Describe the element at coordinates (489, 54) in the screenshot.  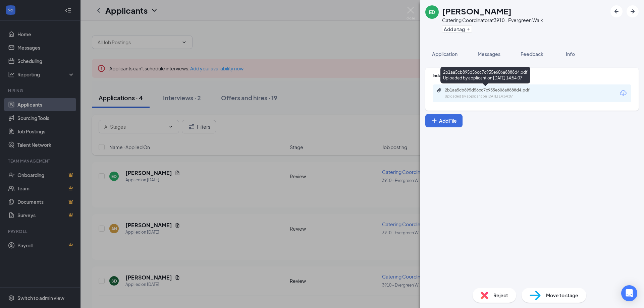
I see `span: Messages` at that location.